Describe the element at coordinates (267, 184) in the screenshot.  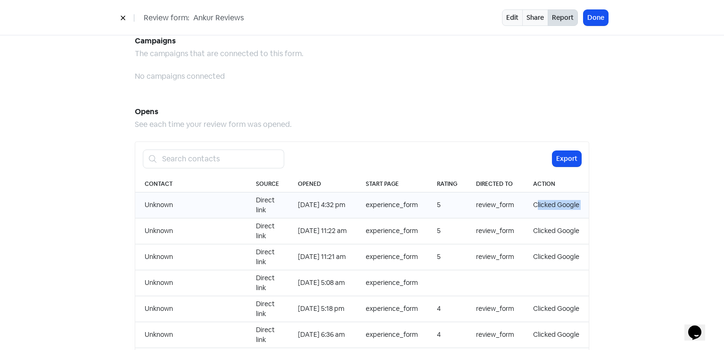
I see `th: Source` at that location.